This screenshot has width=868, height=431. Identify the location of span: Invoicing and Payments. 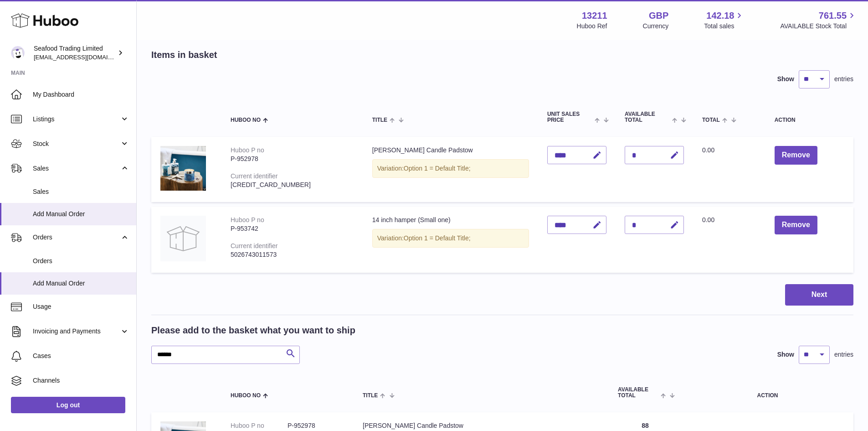
(76, 331).